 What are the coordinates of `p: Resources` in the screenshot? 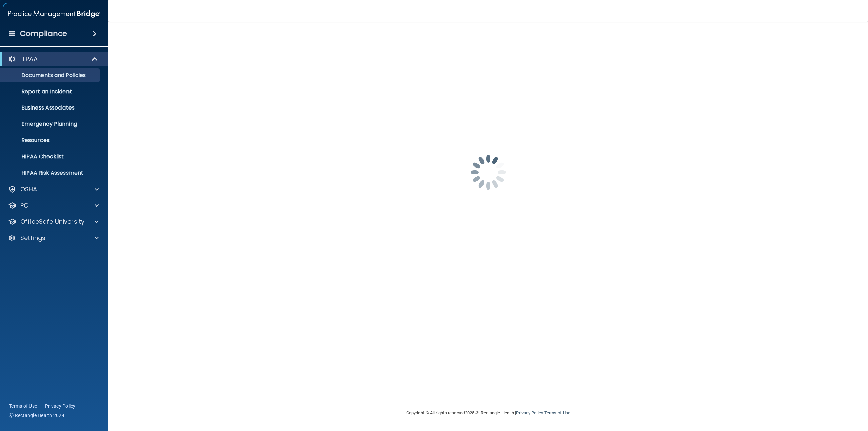 It's located at (50, 140).